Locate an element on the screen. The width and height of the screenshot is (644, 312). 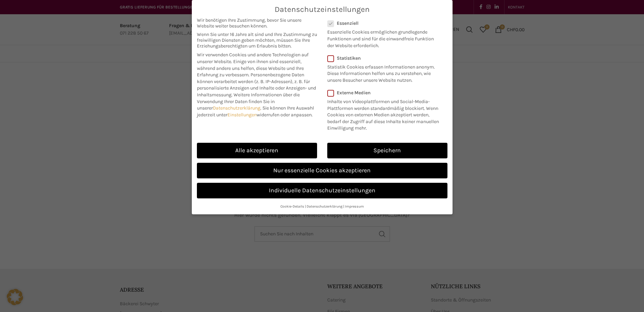
a: Speichern is located at coordinates (388, 151).